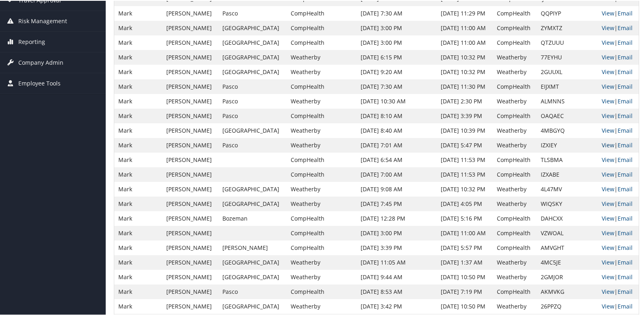  What do you see at coordinates (252, 218) in the screenshot?
I see `td: Bozeman` at bounding box center [252, 218].